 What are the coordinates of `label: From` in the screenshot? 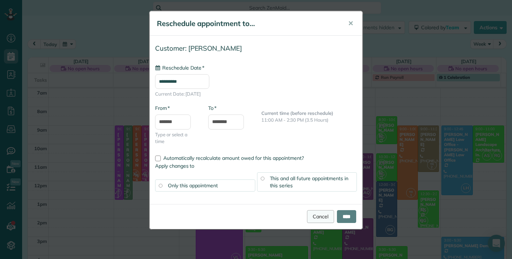 It's located at (162, 108).